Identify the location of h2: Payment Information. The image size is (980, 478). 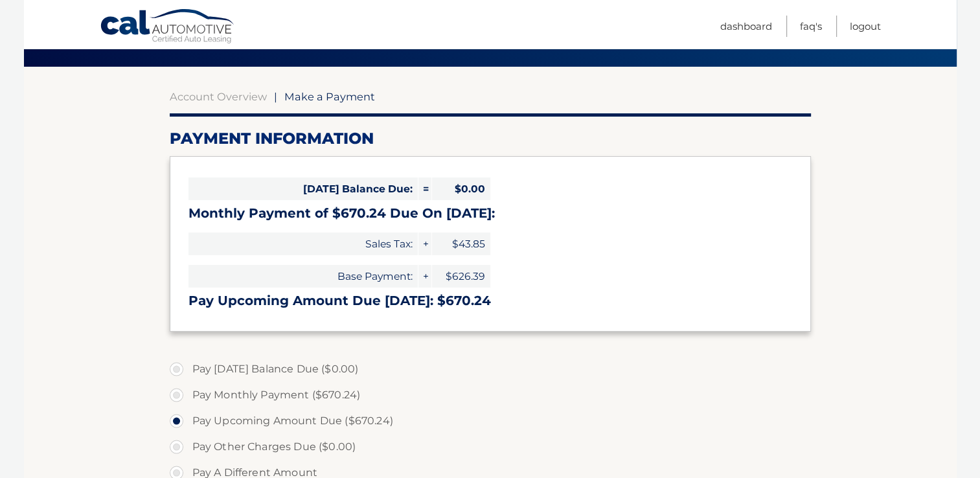
(490, 138).